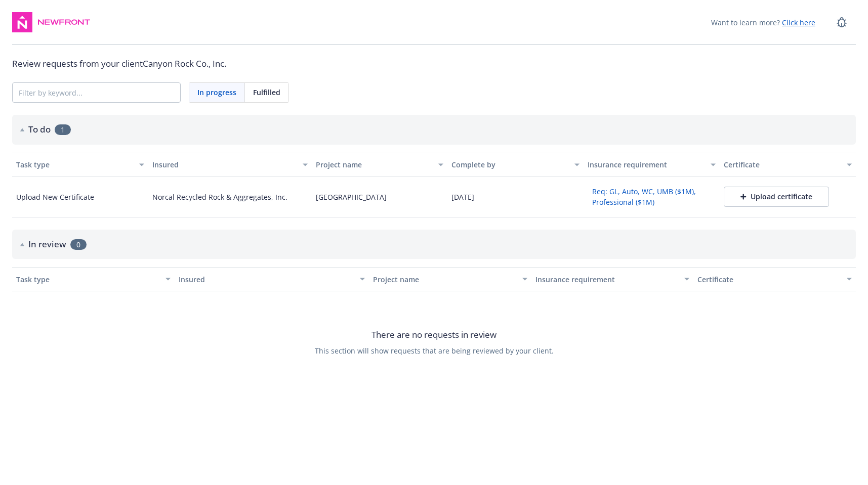  What do you see at coordinates (651, 197) in the screenshot?
I see `button: Req: GL, Auto, WC, UMB ($1M), Professional ($1M)` at bounding box center [651, 197].